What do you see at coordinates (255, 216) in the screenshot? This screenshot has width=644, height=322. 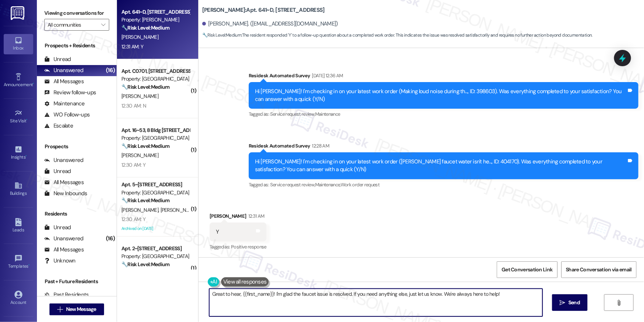 I see `div: 12:31 AM` at bounding box center [255, 216].